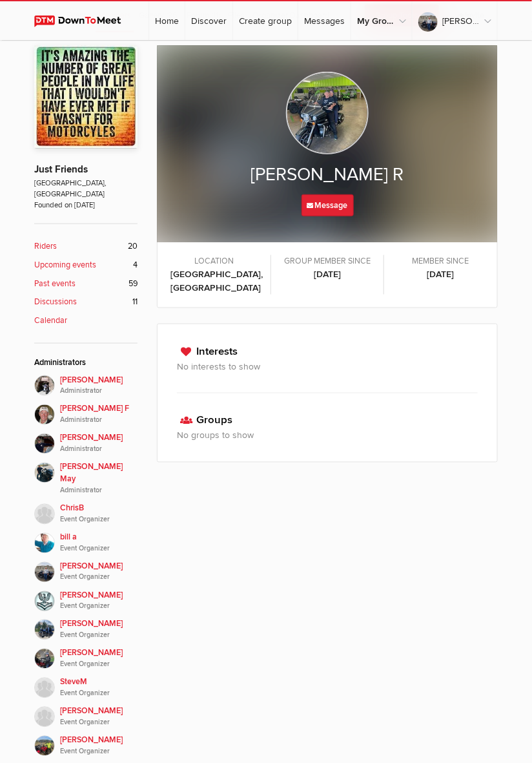 The height and width of the screenshot is (763, 532). What do you see at coordinates (86, 97) in the screenshot?
I see `img: Just Friends` at bounding box center [86, 97].